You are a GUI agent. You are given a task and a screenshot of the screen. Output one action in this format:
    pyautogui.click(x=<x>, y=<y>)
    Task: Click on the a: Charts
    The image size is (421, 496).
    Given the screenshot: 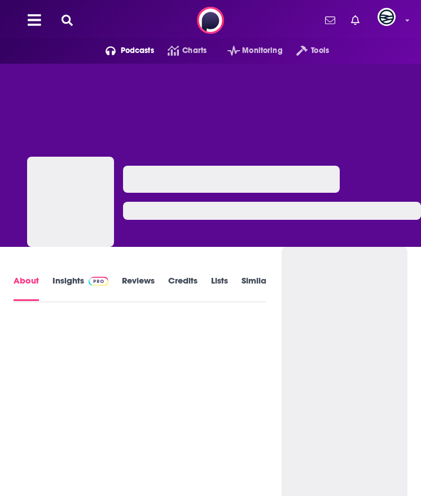 What is the action you would take?
    pyautogui.click(x=180, y=51)
    